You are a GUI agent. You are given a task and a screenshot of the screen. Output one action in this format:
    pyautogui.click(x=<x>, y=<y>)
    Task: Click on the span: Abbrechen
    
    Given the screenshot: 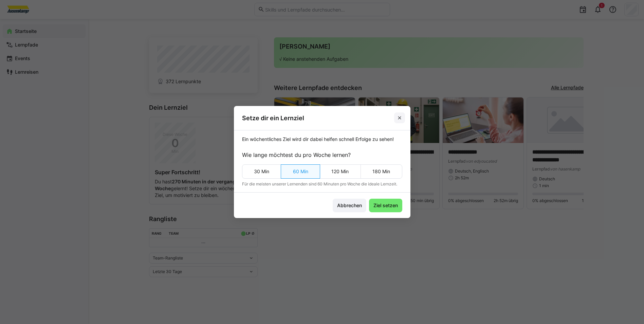 What is the action you would take?
    pyautogui.click(x=349, y=205)
    